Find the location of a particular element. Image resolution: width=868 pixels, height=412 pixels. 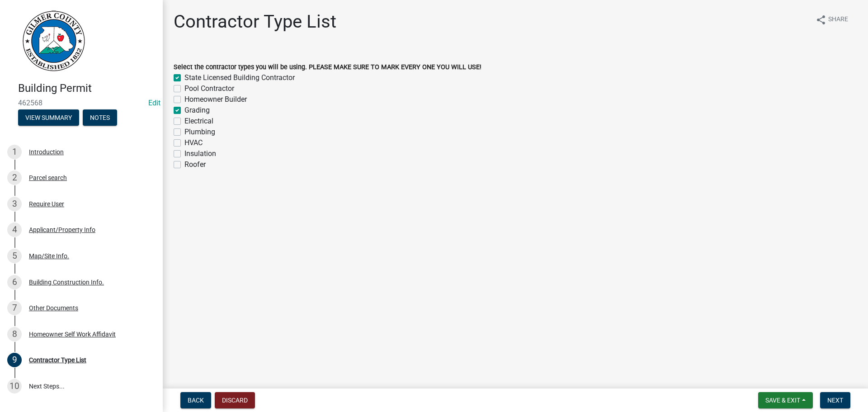

label: Pool Contractor is located at coordinates (209, 89).